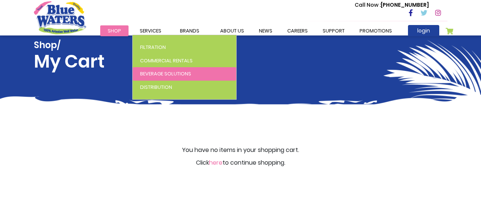 The width and height of the screenshot is (481, 224). I want to click on span: Distribution, so click(156, 87).